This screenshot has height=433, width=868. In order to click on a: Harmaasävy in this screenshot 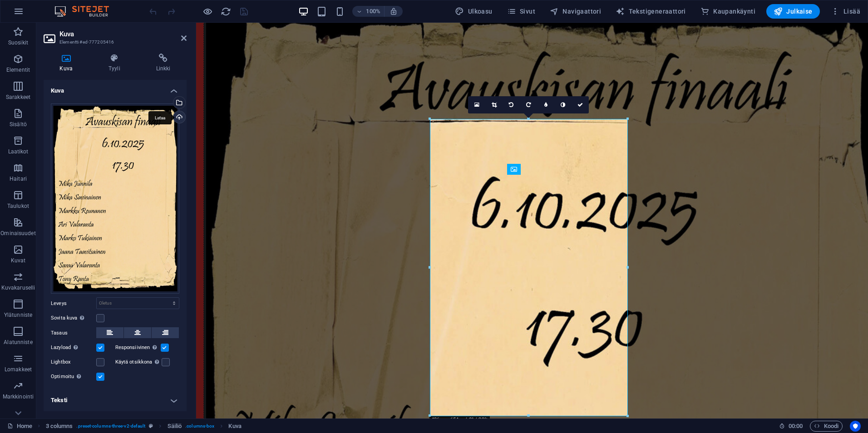, I will do `click(563, 105)`.